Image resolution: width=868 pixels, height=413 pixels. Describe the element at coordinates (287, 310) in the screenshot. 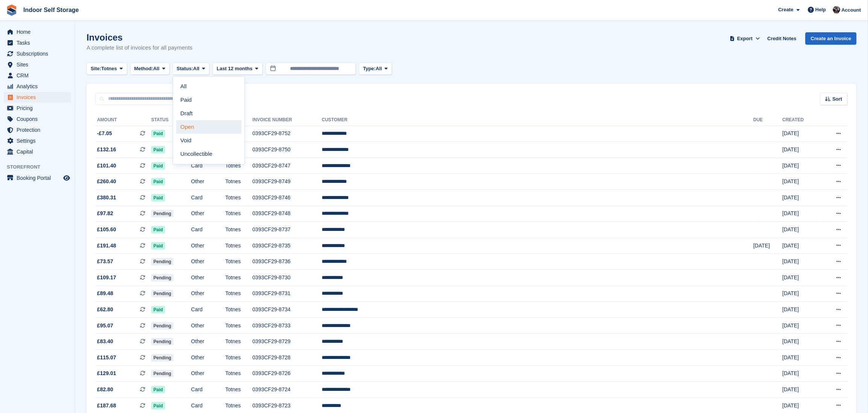

I see `td: 0393CF29-8734` at that location.